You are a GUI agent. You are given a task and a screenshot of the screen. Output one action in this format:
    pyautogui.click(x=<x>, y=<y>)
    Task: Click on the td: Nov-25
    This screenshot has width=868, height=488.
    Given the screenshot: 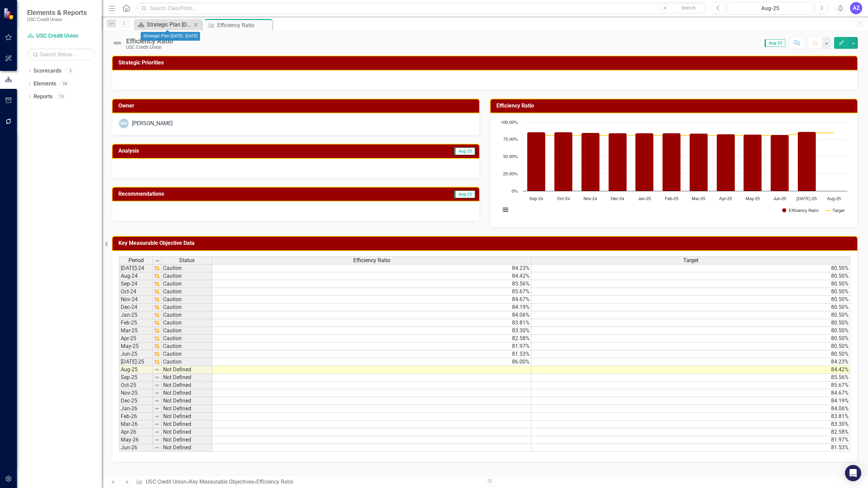 What is the action you would take?
    pyautogui.click(x=136, y=393)
    